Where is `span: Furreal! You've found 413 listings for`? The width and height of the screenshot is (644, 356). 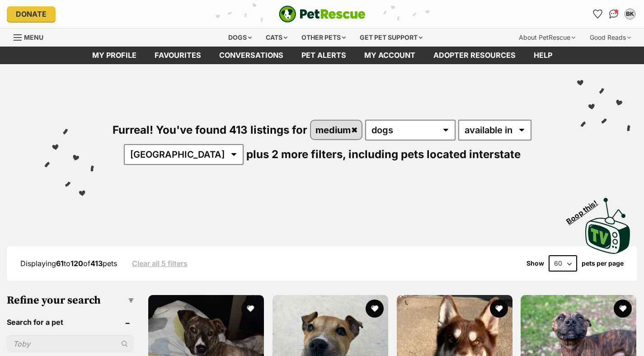 span: Furreal! You've found 413 listings for is located at coordinates (210, 130).